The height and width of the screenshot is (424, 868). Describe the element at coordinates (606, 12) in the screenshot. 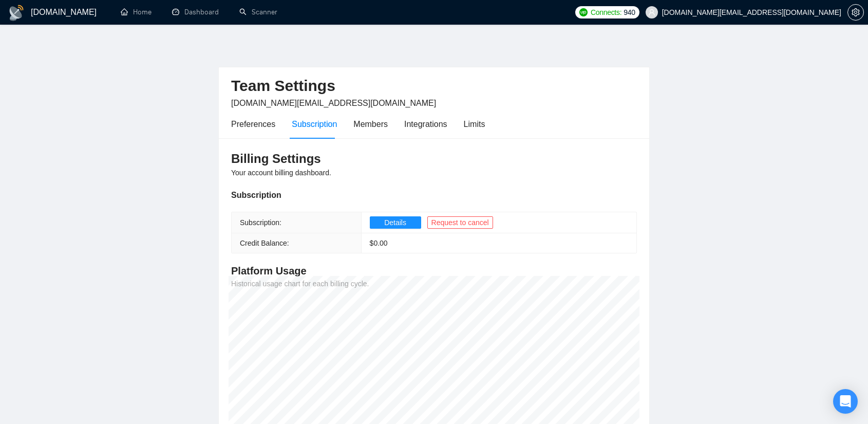

I see `span: Connects:` at that location.